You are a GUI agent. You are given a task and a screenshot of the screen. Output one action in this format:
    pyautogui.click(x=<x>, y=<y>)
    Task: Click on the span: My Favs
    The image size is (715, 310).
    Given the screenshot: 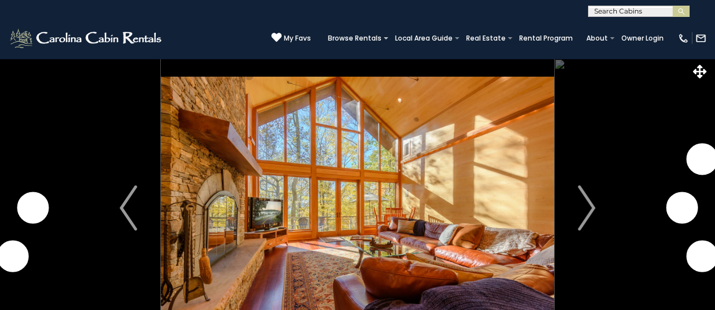 What is the action you would take?
    pyautogui.click(x=297, y=38)
    